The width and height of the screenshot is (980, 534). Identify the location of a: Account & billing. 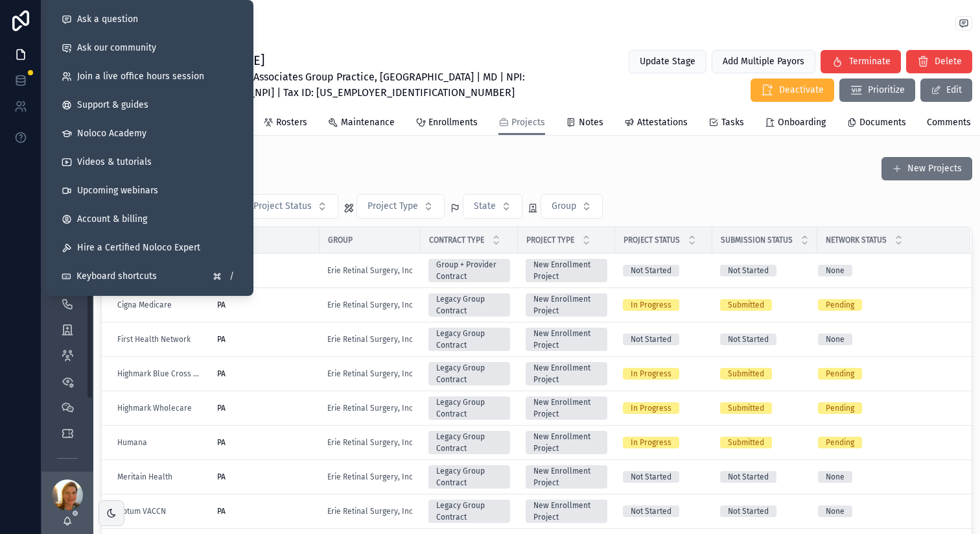
(149, 219).